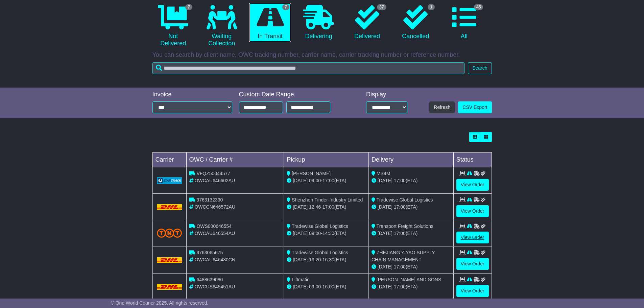 This screenshot has width=644, height=308. What do you see at coordinates (381, 7) in the screenshot?
I see `span: 37` at bounding box center [381, 7].